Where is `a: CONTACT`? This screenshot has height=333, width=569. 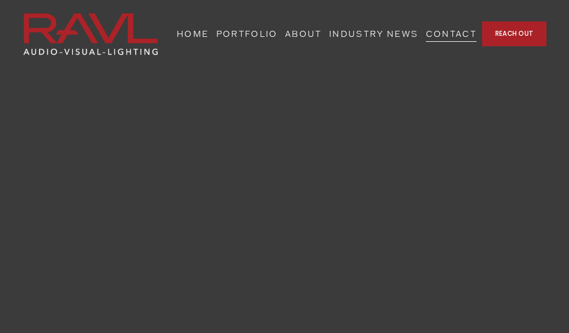 a: CONTACT is located at coordinates (451, 34).